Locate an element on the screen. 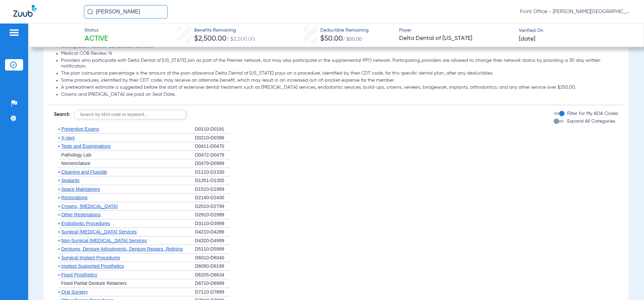 The height and width of the screenshot is (300, 644). div: D4210-D4286 is located at coordinates (212, 232).